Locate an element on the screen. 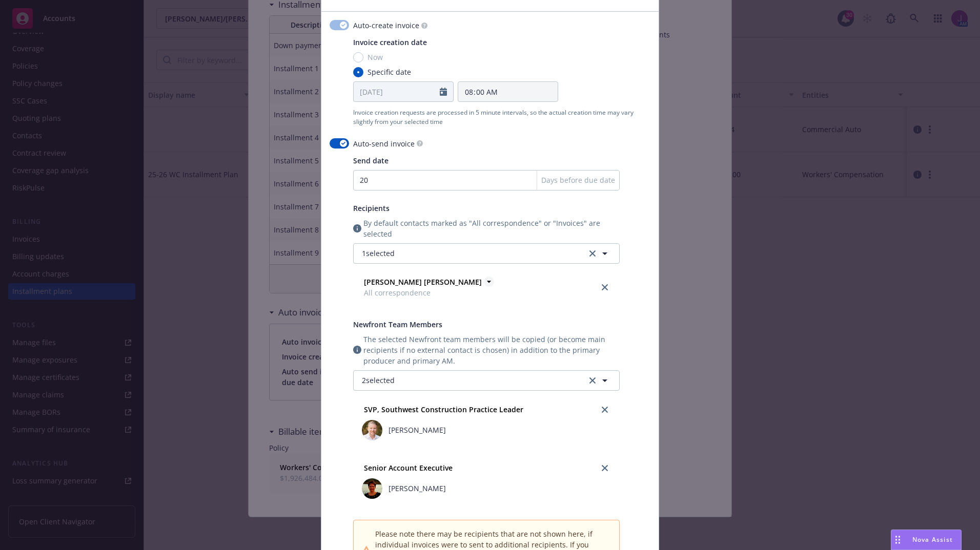 The image size is (980, 550). button: 1selected is located at coordinates (487, 254).